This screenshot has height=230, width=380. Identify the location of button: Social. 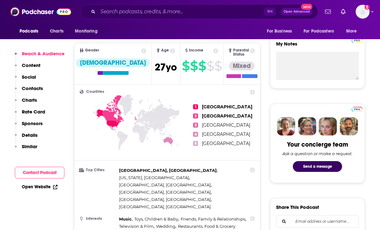
(25, 80).